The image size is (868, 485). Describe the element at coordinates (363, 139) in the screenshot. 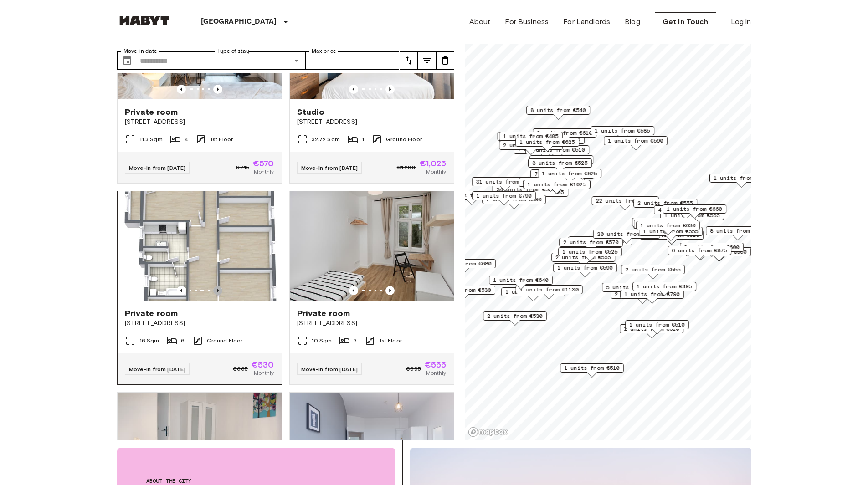

I see `span: 1` at that location.